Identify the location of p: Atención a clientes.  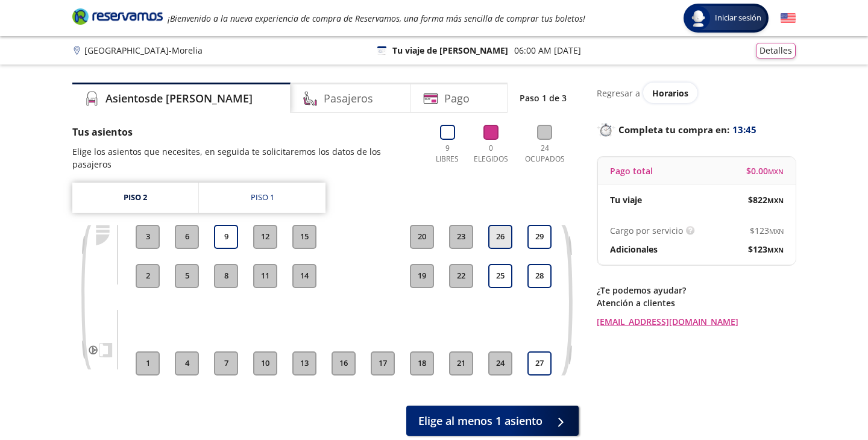
(697, 302).